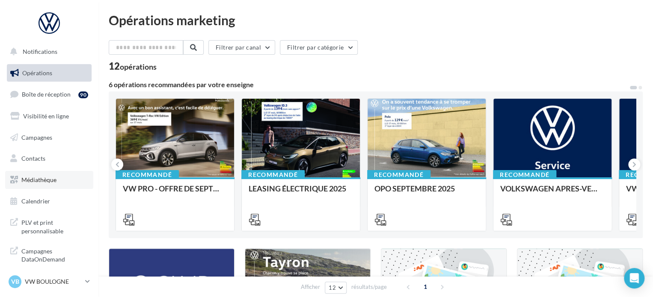 Image resolution: width=653 pixels, height=297 pixels. I want to click on span: Opérations, so click(37, 73).